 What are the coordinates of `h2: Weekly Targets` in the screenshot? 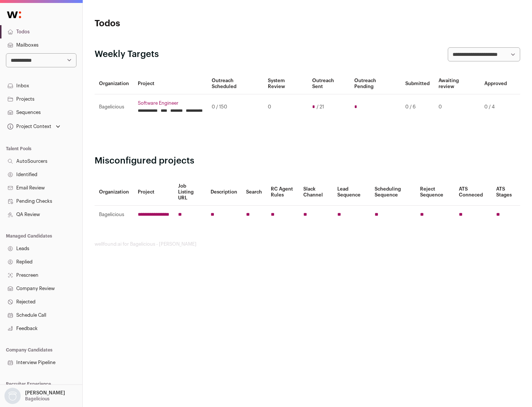 It's located at (127, 55).